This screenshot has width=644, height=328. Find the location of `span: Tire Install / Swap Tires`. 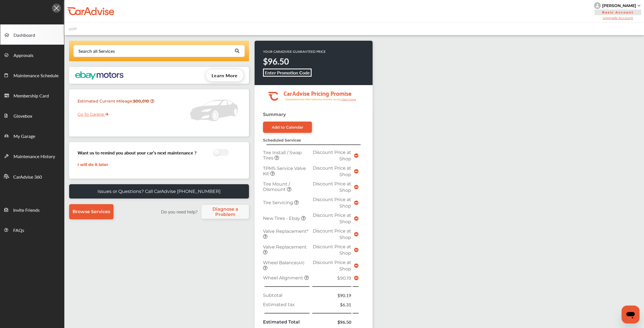

span: Tire Install / Swap Tires is located at coordinates (282, 155).